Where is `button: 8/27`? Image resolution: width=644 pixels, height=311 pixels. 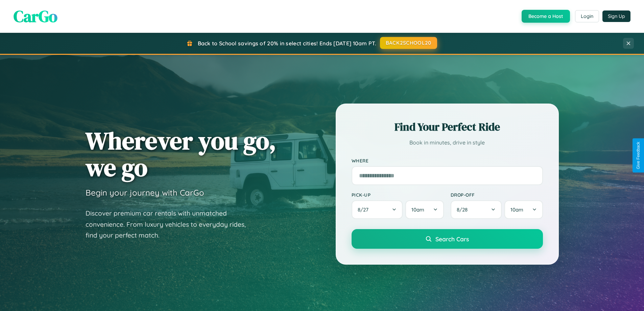
button: 8/27 is located at coordinates (377, 209).